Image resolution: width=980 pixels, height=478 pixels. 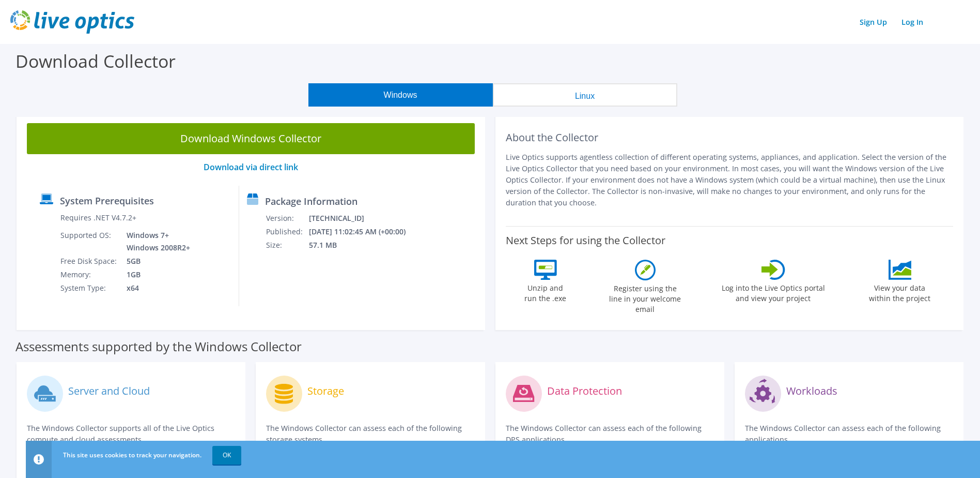 I want to click on td: 57.1 MB, so click(x=364, y=245).